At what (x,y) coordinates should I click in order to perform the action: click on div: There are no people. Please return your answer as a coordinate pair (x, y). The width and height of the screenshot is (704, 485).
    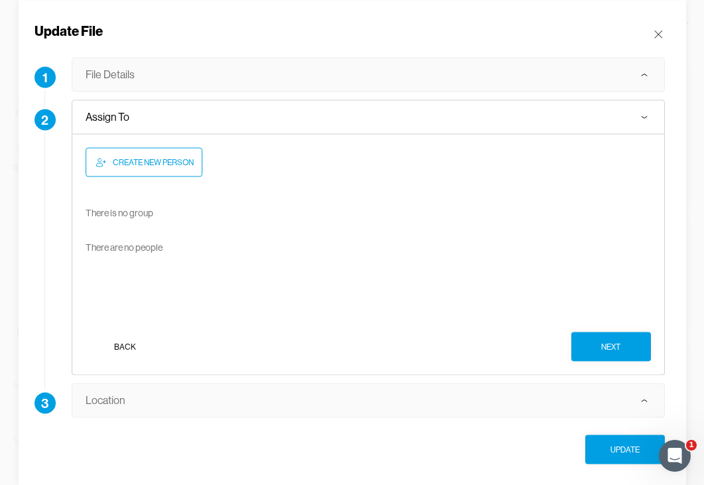
    Looking at the image, I should click on (124, 247).